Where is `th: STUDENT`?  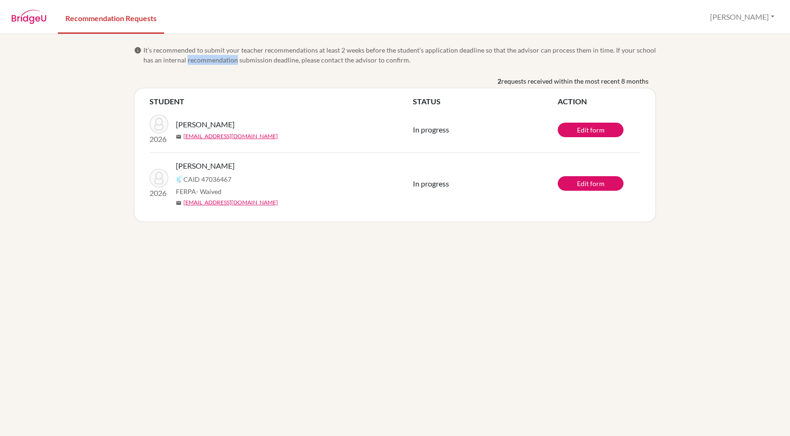 th: STUDENT is located at coordinates (281, 102).